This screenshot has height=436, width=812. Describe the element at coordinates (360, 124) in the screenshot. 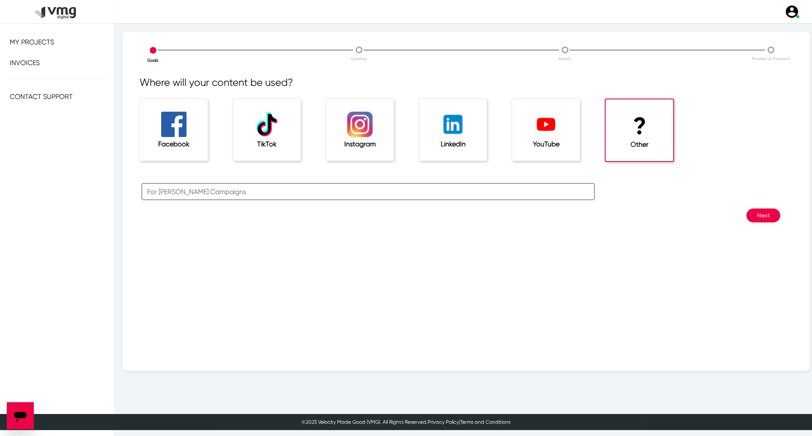

I see `img: 2016_instagram_logo_new.png` at that location.